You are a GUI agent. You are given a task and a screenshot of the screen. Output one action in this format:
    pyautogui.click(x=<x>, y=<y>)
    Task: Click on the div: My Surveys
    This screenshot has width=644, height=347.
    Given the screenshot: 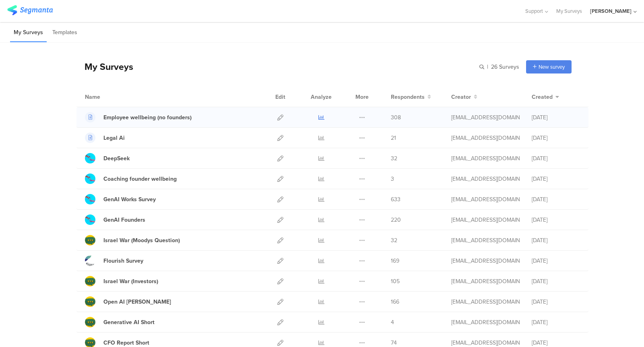 What is the action you would take?
    pyautogui.click(x=104, y=67)
    